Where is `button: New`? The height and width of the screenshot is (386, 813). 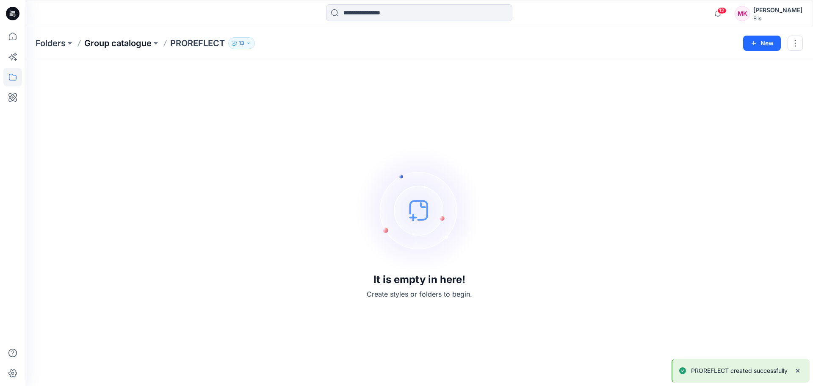
button: New is located at coordinates (761, 43).